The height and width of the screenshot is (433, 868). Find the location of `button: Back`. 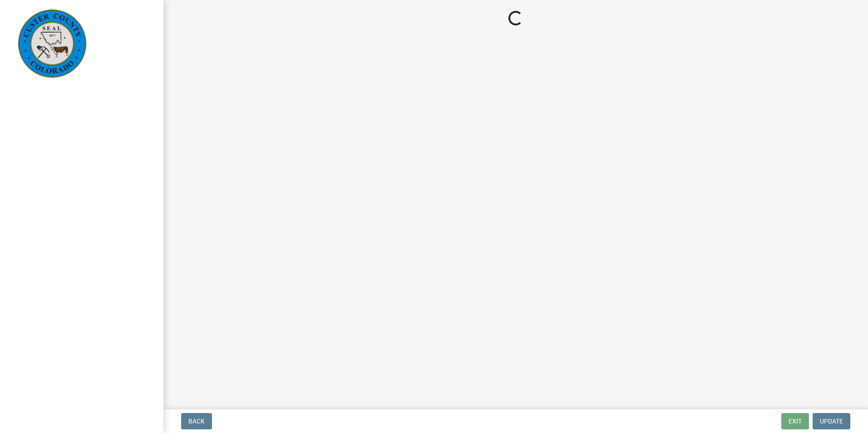

button: Back is located at coordinates (197, 421).